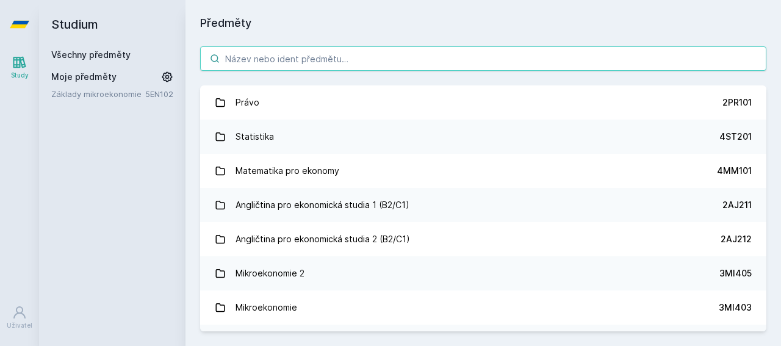 This screenshot has width=781, height=346. What do you see at coordinates (266, 308) in the screenshot?
I see `div: Mikroekonomie` at bounding box center [266, 308].